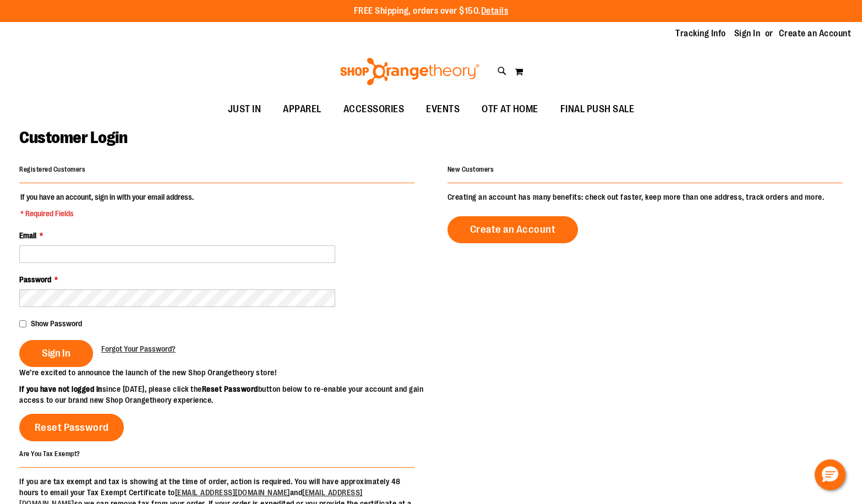  What do you see at coordinates (52, 170) in the screenshot?
I see `strong: Registered Customers` at bounding box center [52, 170].